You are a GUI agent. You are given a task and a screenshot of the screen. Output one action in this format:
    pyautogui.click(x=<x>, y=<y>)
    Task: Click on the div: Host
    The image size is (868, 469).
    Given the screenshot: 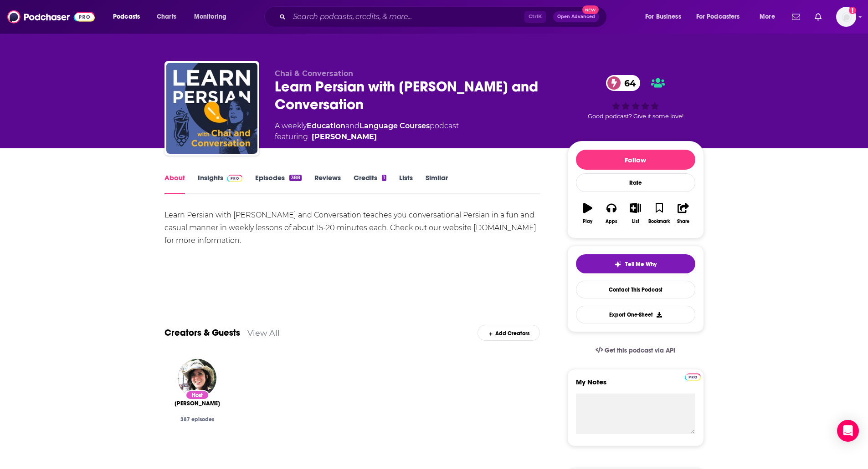 What is the action you would take?
    pyautogui.click(x=198, y=395)
    